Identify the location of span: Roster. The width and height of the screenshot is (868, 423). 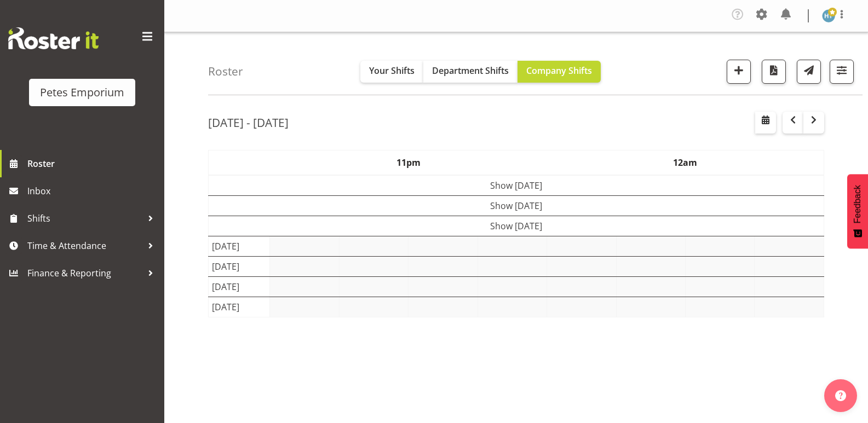
(93, 164).